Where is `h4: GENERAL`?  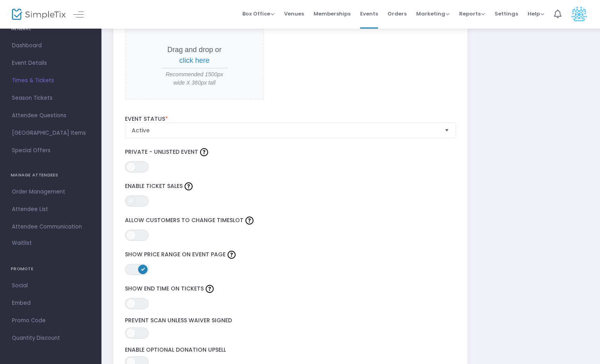
h4: GENERAL is located at coordinates (50, 29).